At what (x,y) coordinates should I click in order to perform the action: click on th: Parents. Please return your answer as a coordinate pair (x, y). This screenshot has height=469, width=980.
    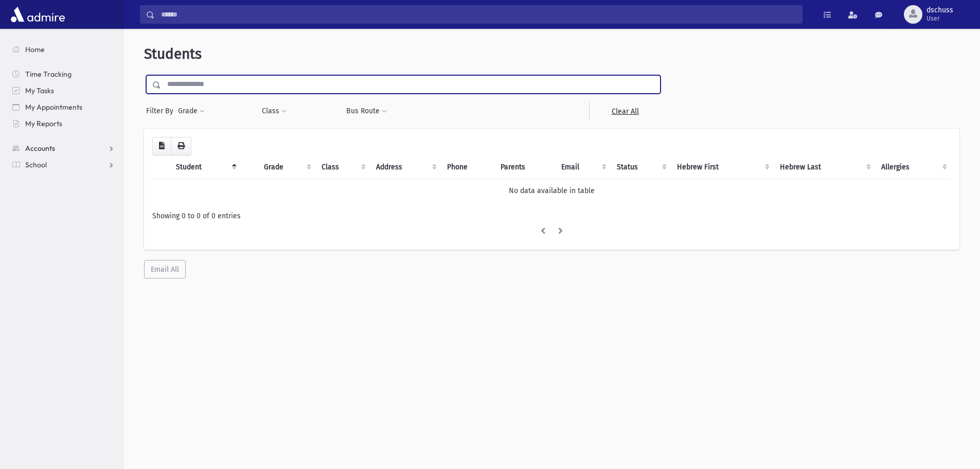
    Looking at the image, I should click on (525, 167).